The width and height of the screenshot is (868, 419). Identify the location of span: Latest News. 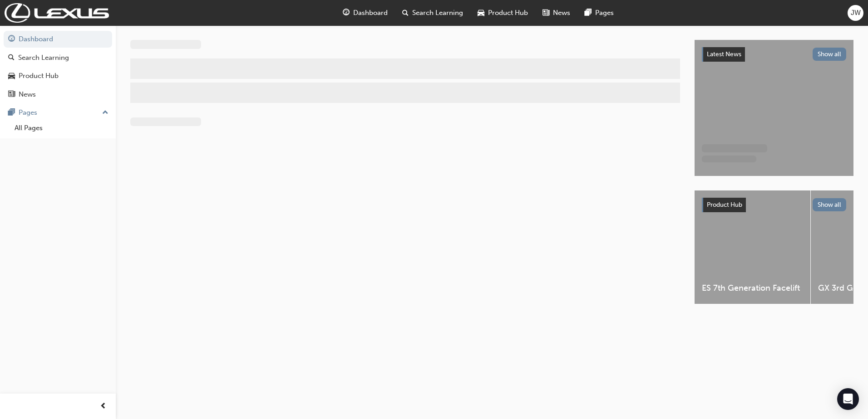
(724, 54).